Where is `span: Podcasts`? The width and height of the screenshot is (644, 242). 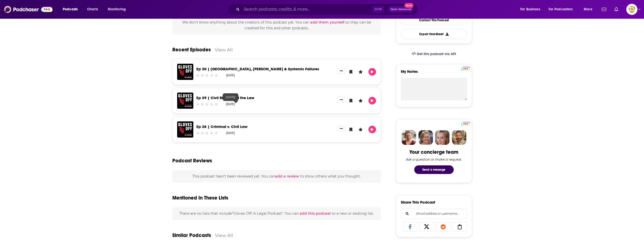
span: Podcasts is located at coordinates (70, 10).